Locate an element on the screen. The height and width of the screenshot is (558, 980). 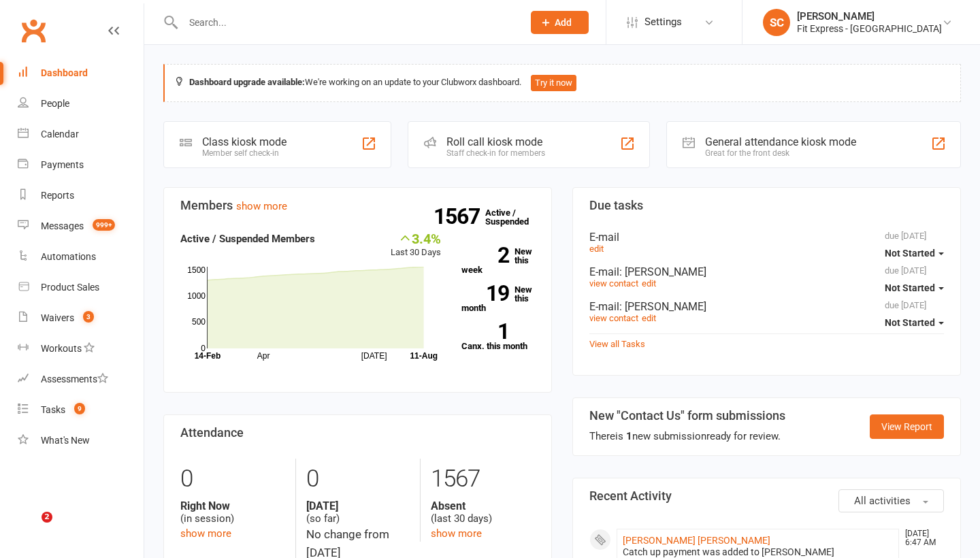
a: 19New this month is located at coordinates (498, 299).